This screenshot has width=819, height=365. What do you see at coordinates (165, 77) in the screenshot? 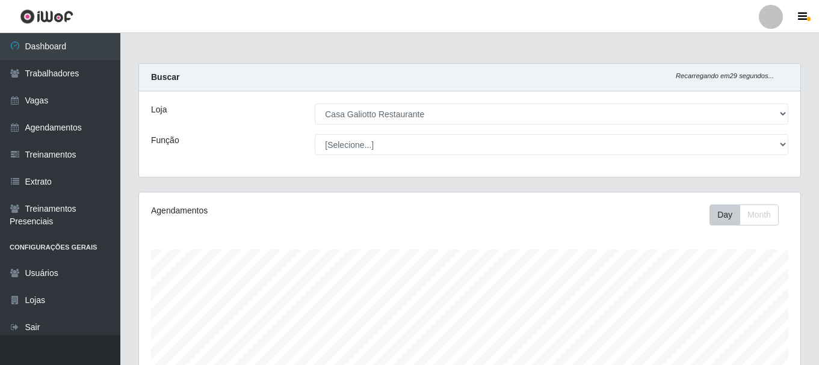
I see `strong: Buscar` at bounding box center [165, 77].